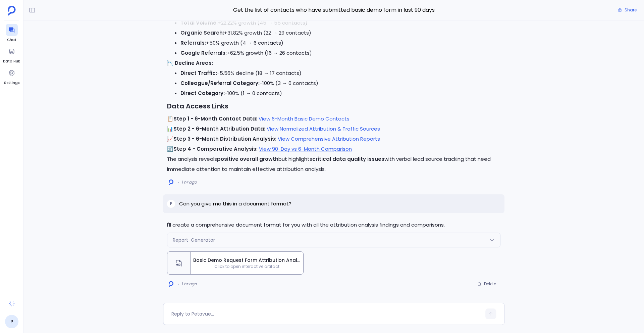 This screenshot has width=644, height=333. I want to click on span: Basic Demo Request Form Attribution Analysis: 90-Day vs 6-Month Comparison Report, so click(247, 260).